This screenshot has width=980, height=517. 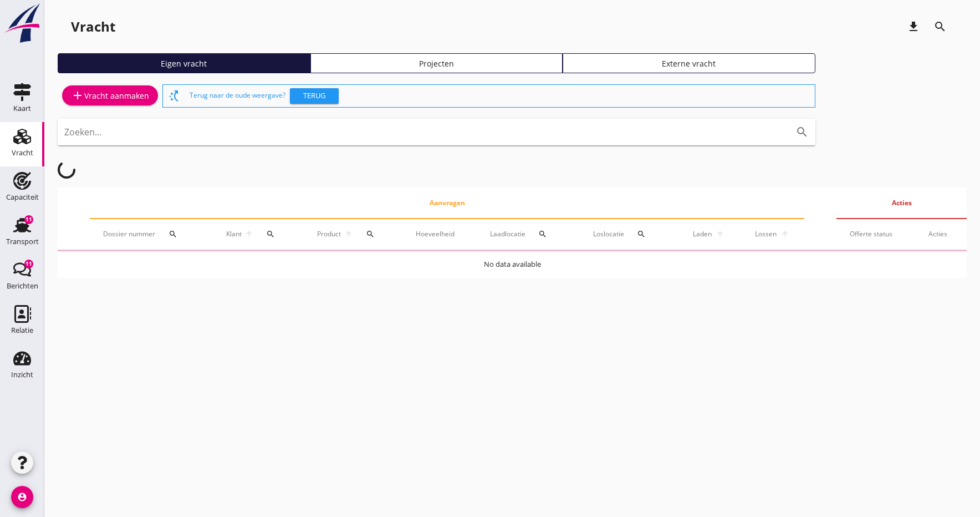 What do you see at coordinates (22, 330) in the screenshot?
I see `div: Relatie` at bounding box center [22, 330].